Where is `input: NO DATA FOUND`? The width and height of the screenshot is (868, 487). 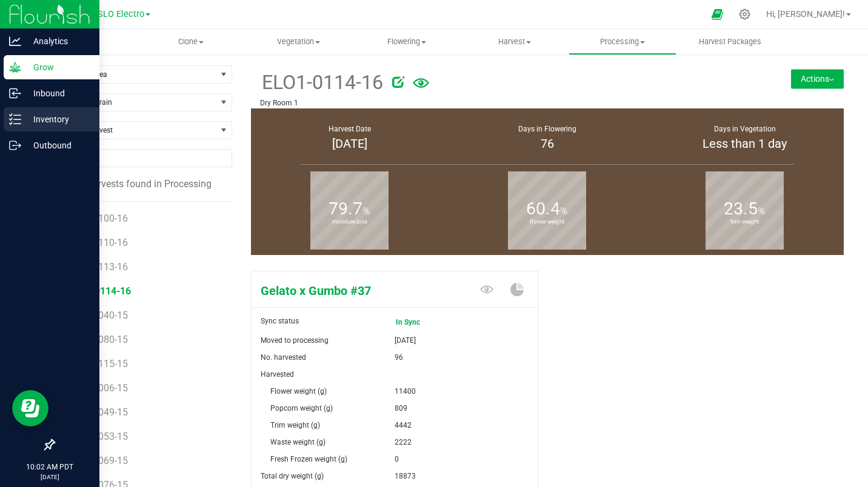
input: NO DATA FOUND is located at coordinates (142, 158).